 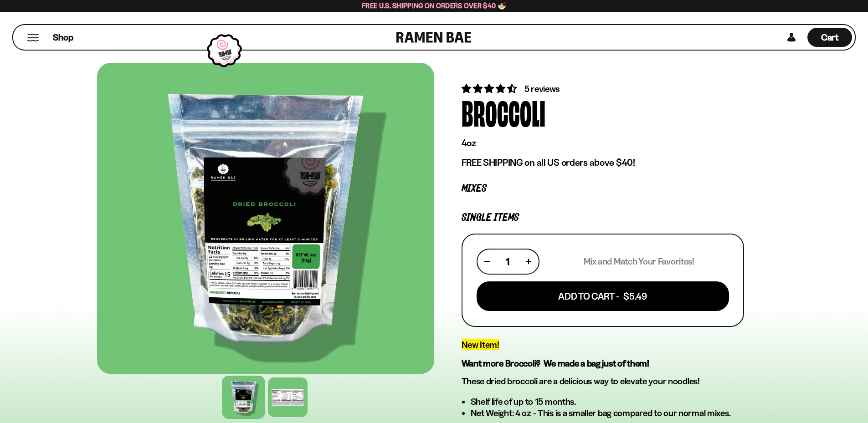 I want to click on span: Cart, so click(x=830, y=38).